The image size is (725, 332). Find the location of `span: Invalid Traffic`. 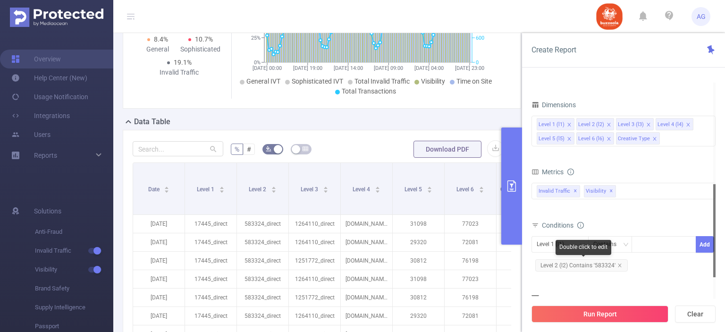

span: Invalid Traffic is located at coordinates (74, 251).